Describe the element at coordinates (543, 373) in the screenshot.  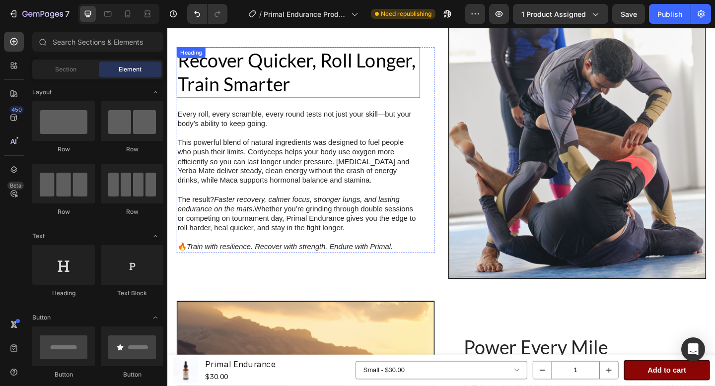
I see `button: Add to cart` at that location.